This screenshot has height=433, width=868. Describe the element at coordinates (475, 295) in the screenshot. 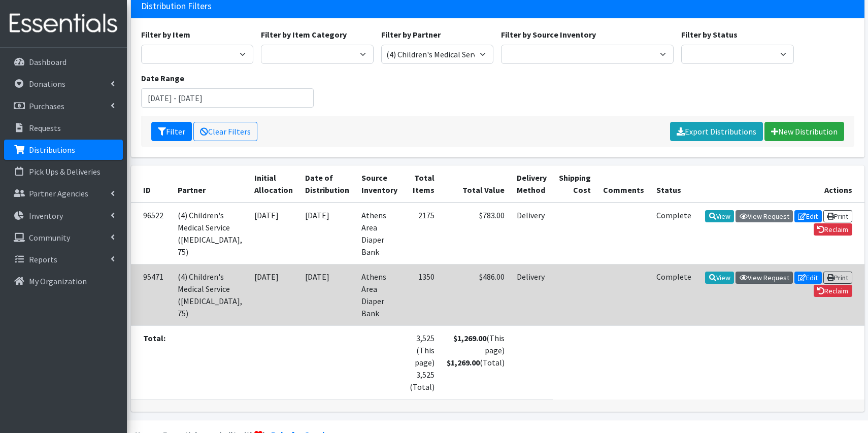

I see `td: $486.00` at that location.